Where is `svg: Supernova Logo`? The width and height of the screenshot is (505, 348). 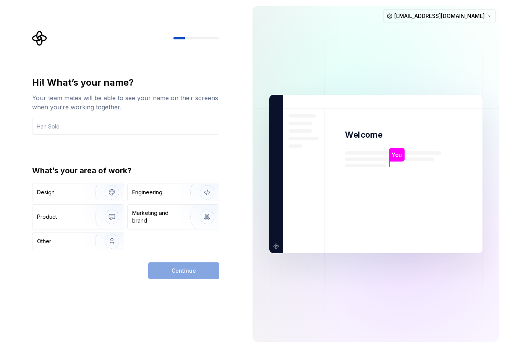 svg: Supernova Logo is located at coordinates (40, 38).